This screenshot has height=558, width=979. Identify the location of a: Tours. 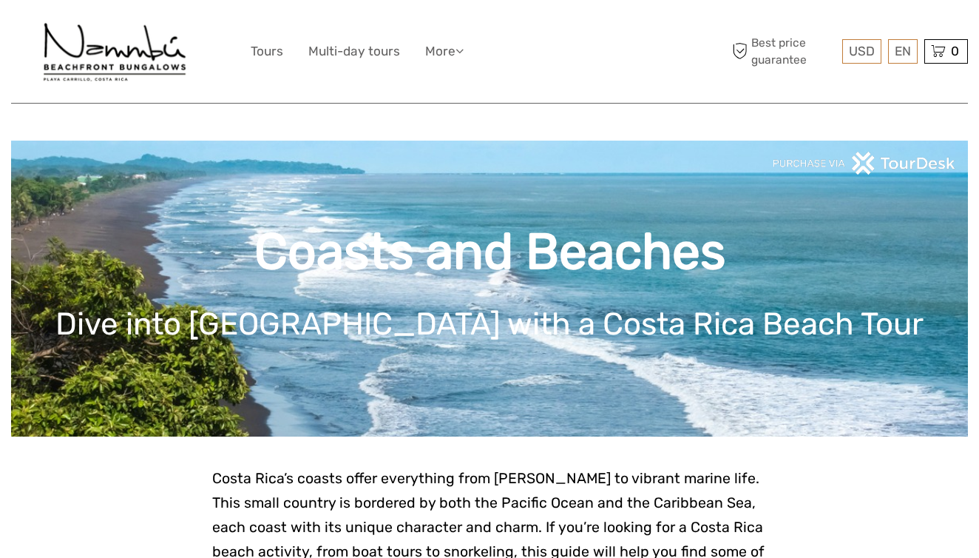
(267, 51).